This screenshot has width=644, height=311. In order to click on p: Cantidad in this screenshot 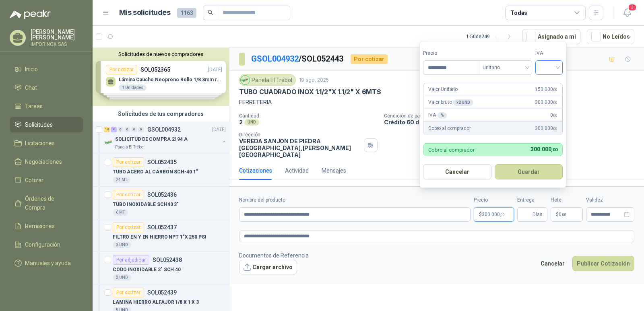, I will do `click(308, 116)`.